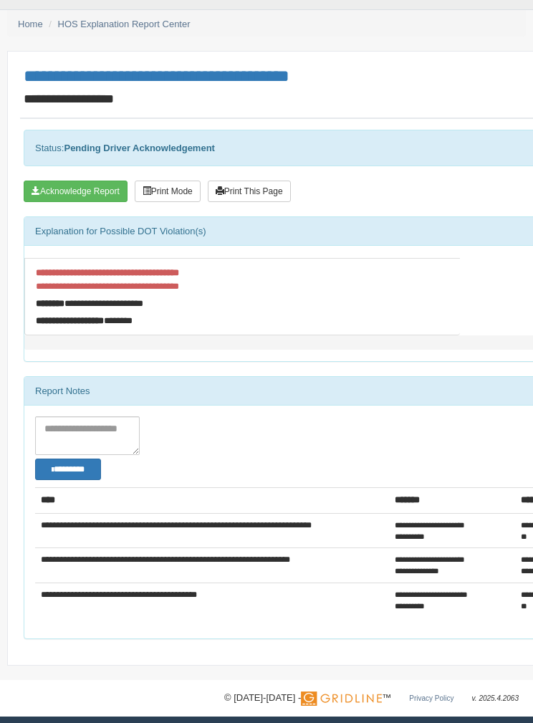 This screenshot has height=723, width=533. I want to click on button: Acknowledge Receipt, so click(75, 191).